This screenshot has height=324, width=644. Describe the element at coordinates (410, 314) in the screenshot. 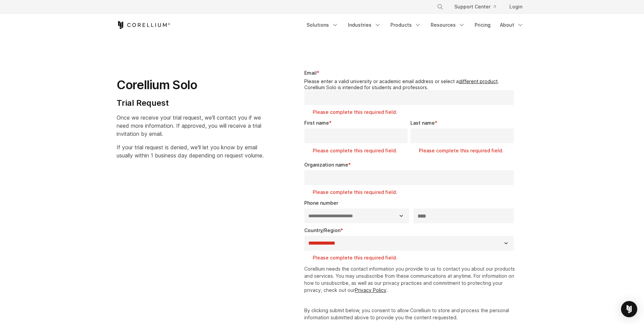

I see `p: By clicking submit below, you consent to allow Corellium to store and process the personal inform...` at that location.